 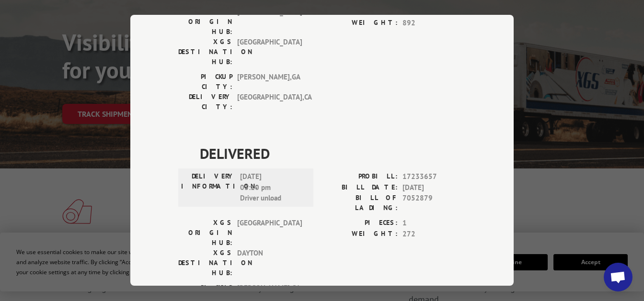 I want to click on span: DAYTON, so click(x=269, y=263).